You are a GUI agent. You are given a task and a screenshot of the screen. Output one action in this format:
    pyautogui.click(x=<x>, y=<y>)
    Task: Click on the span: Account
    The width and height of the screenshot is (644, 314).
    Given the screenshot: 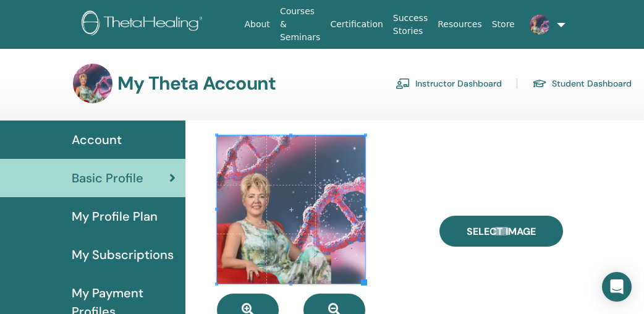 What is the action you would take?
    pyautogui.click(x=97, y=140)
    